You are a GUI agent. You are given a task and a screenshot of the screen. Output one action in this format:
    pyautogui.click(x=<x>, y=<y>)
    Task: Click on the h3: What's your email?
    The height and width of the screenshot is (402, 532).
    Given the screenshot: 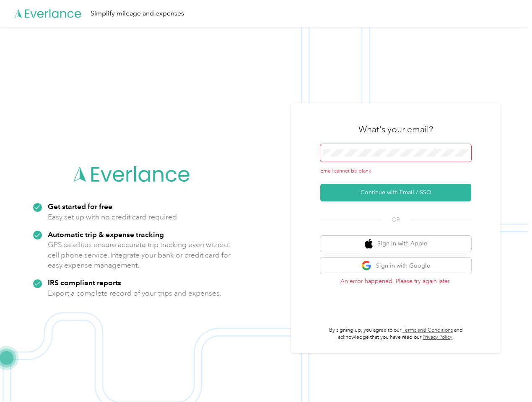 What is the action you would take?
    pyautogui.click(x=396, y=129)
    